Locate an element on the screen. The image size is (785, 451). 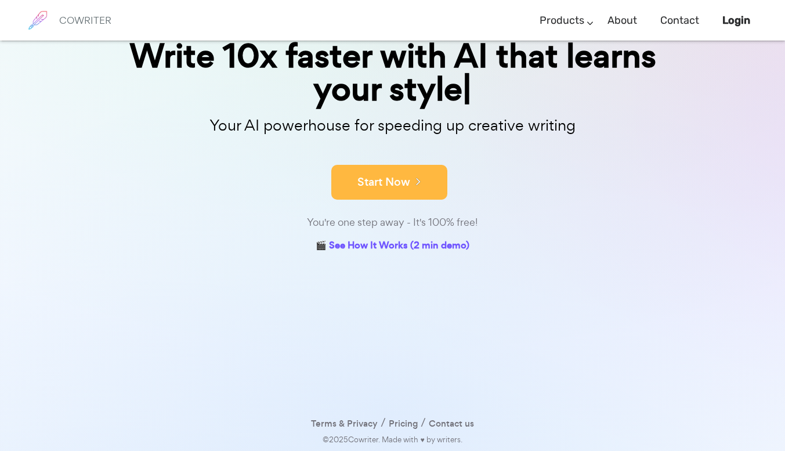
a: Contact us is located at coordinates (452, 424).